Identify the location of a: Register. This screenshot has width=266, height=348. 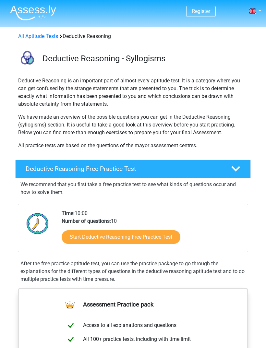
(201, 11).